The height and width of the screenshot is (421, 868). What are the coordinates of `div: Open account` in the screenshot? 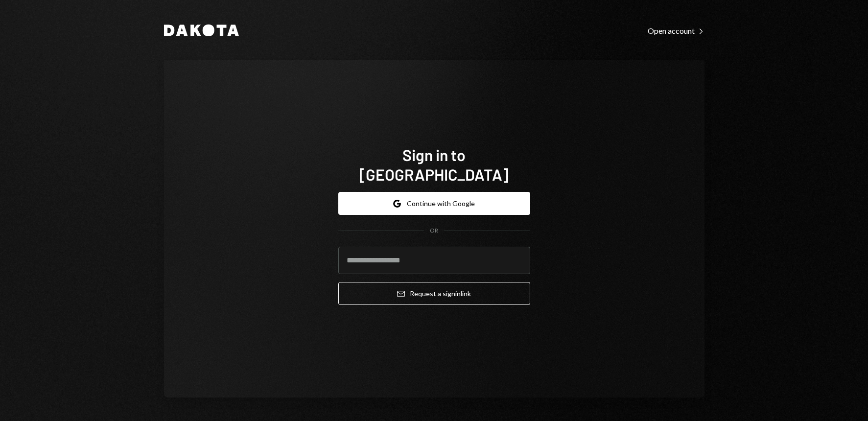 It's located at (676, 31).